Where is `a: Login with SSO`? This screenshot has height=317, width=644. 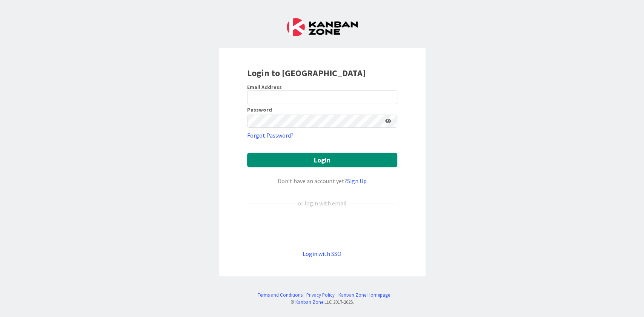
a: Login with SSO is located at coordinates (322, 254).